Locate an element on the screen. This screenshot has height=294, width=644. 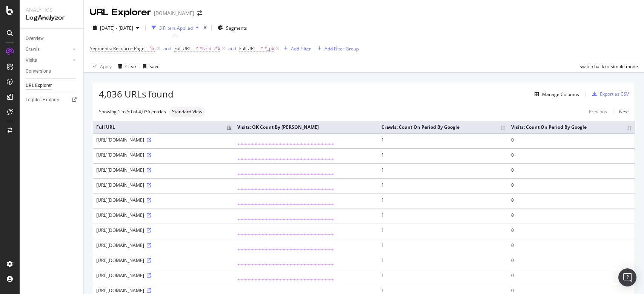
button: Add Filter Group is located at coordinates (337, 49).